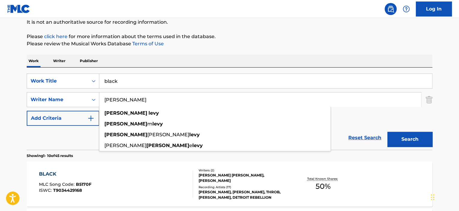  Describe the element at coordinates (91, 118) in the screenshot. I see `img: 9d2ae6d4665cec9f34b9.svg` at that location.